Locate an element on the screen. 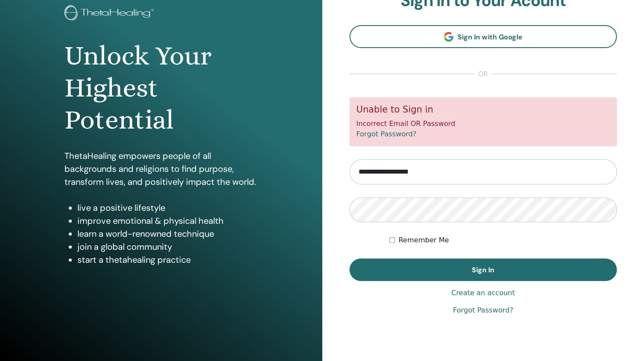 Image resolution: width=644 pixels, height=361 pixels. li: join a global community is located at coordinates (167, 246).